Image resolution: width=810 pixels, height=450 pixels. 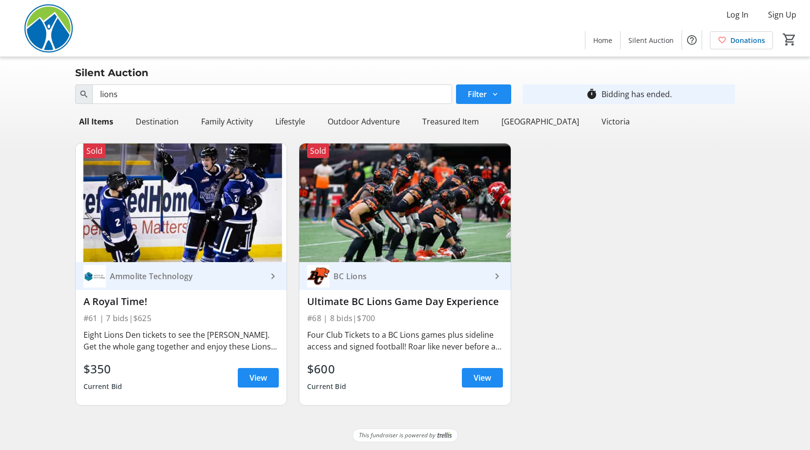 What do you see at coordinates (738, 15) in the screenshot?
I see `button: Log In` at bounding box center [738, 15].